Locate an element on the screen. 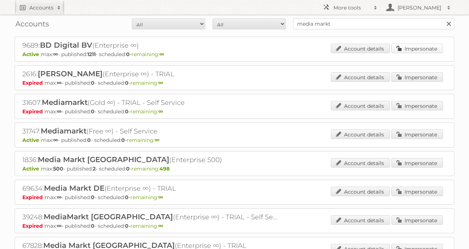 This screenshot has height=249, width=469. h2: 69634: (Enterprise ∞) - TRIAL is located at coordinates (150, 188).